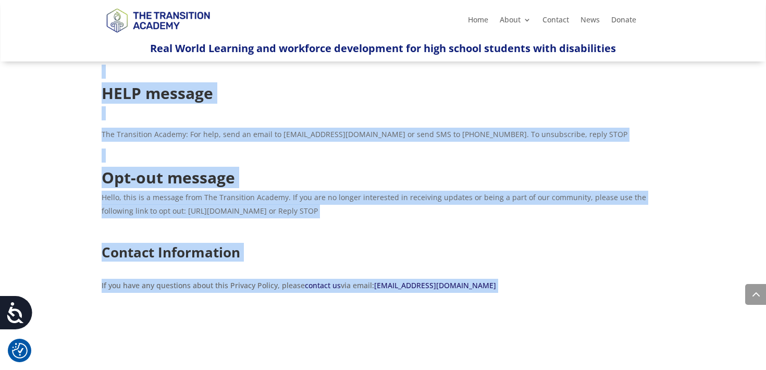 This screenshot has width=766, height=370. I want to click on button: Cookie Settings, so click(20, 351).